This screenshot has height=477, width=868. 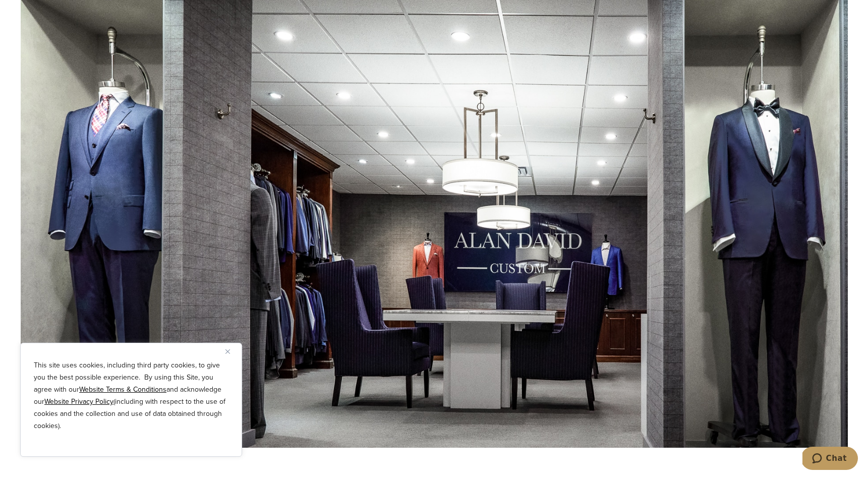 What do you see at coordinates (34, 12) in the screenshot?
I see `span: Chat` at bounding box center [34, 12].